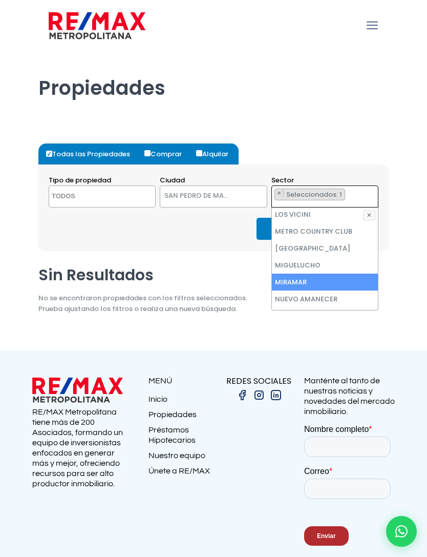  Describe the element at coordinates (242, 395) in the screenshot. I see `img: facebook.png` at that location.